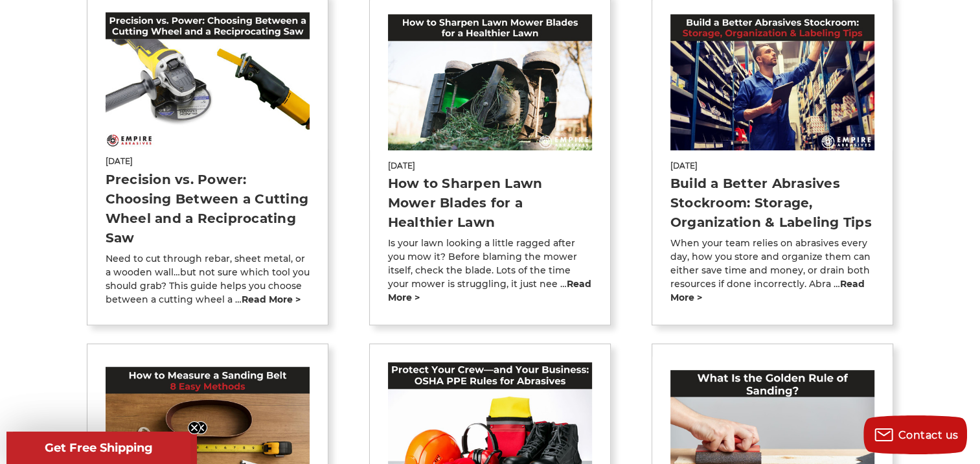 The width and height of the screenshot is (980, 464). Describe the element at coordinates (928, 435) in the screenshot. I see `span: Contact us` at that location.